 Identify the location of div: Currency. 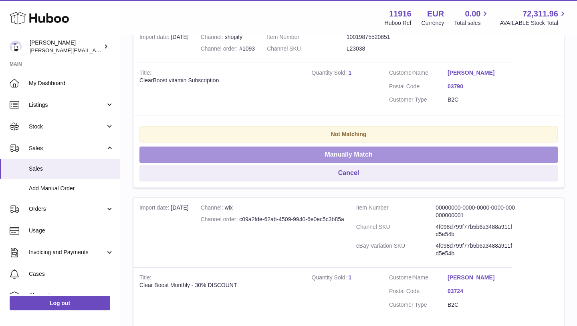
(433, 23).